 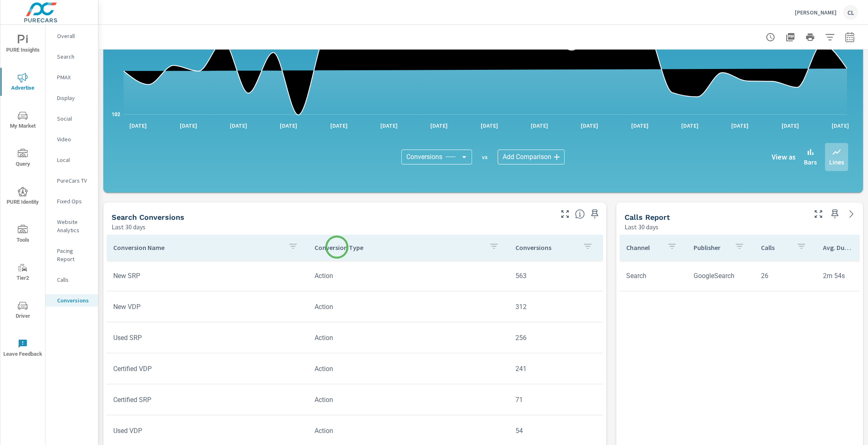 I want to click on p: PureCars TV, so click(x=74, y=180).